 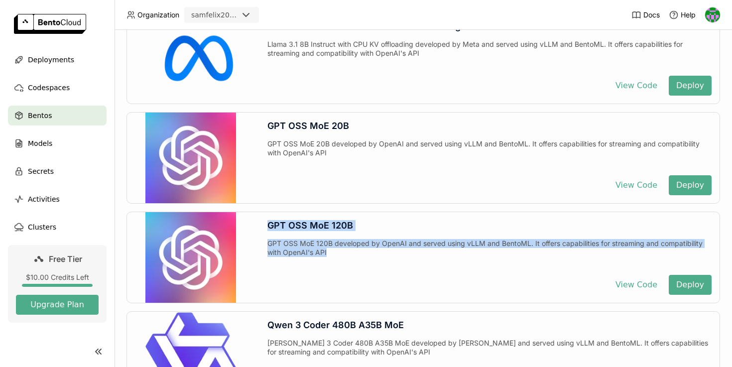 I want to click on a: Clusters, so click(x=57, y=227).